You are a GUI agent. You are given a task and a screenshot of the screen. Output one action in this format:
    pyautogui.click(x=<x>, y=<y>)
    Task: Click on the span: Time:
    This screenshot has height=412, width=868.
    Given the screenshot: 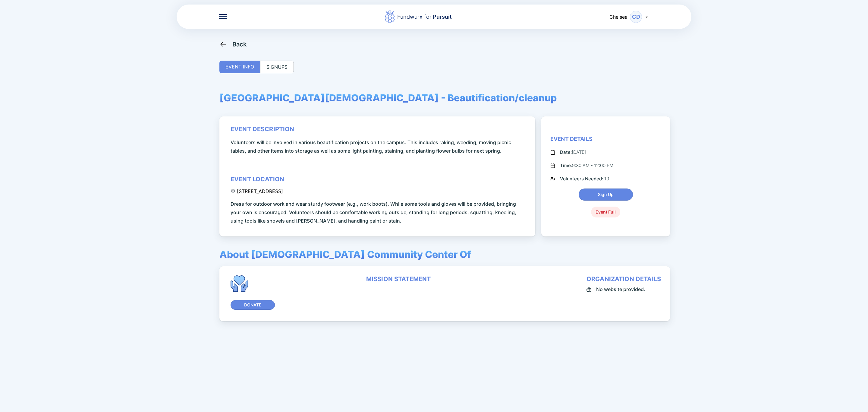 What is the action you would take?
    pyautogui.click(x=566, y=165)
    